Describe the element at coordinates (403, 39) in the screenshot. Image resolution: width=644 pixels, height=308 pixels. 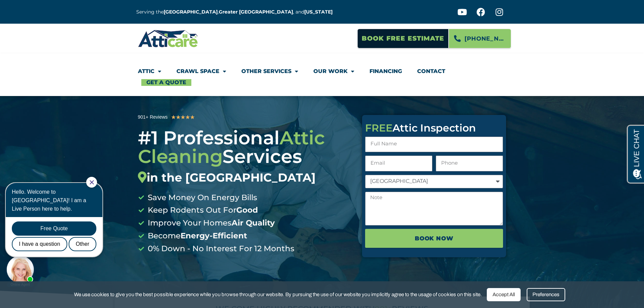
I see `a: Book Free Estimate` at that location.